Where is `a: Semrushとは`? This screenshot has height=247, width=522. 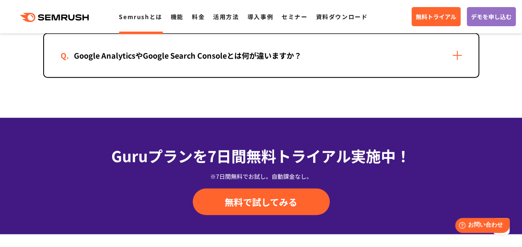 a: Semrushとは is located at coordinates (140, 17).